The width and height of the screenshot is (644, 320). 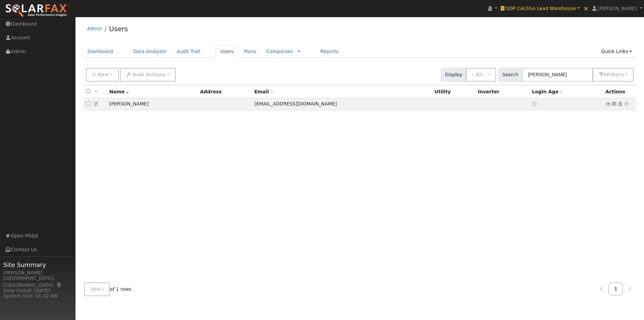 What do you see at coordinates (149, 74) in the screenshot?
I see `span: Bulk Actions` at bounding box center [149, 74].